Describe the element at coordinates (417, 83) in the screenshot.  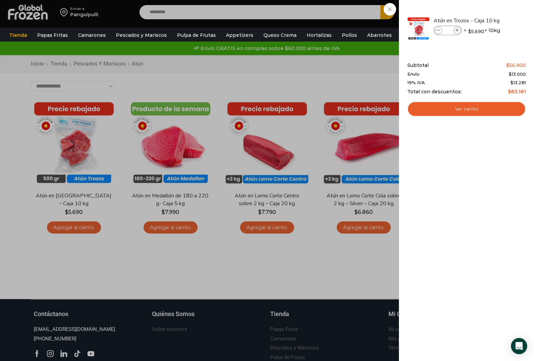
I see `span: 19% IVA` at that location.